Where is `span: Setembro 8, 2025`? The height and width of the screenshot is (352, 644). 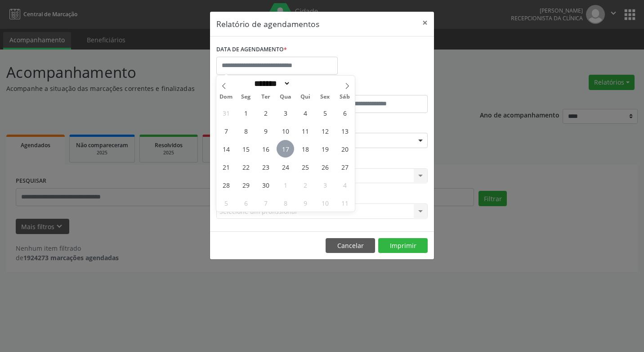
span: Setembro 8, 2025 is located at coordinates (245, 130).